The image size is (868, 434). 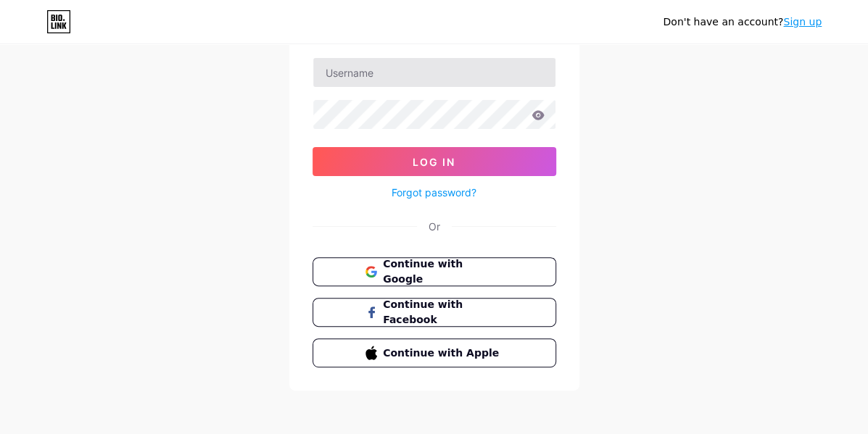 What do you see at coordinates (434, 353) in the screenshot?
I see `a: Continue with Apple` at bounding box center [434, 353].